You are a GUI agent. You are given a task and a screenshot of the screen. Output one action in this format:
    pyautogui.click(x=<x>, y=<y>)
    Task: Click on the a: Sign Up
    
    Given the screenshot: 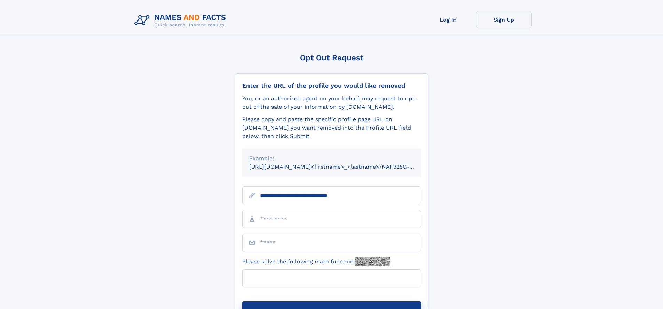 What is the action you would take?
    pyautogui.click(x=504, y=19)
    